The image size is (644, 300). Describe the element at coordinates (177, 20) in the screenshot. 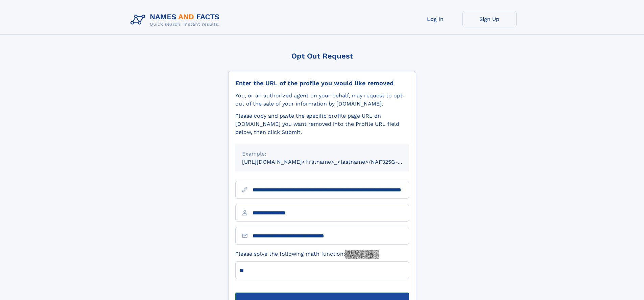

I see `img: Logo Names and Facts` at that location.